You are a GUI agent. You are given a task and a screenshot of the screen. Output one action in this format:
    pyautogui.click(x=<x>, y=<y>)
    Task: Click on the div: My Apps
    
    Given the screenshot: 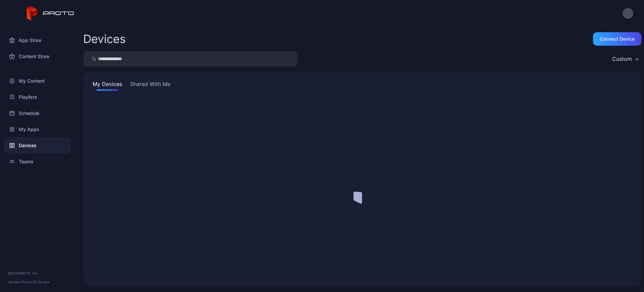 What is the action you would take?
    pyautogui.click(x=37, y=129)
    